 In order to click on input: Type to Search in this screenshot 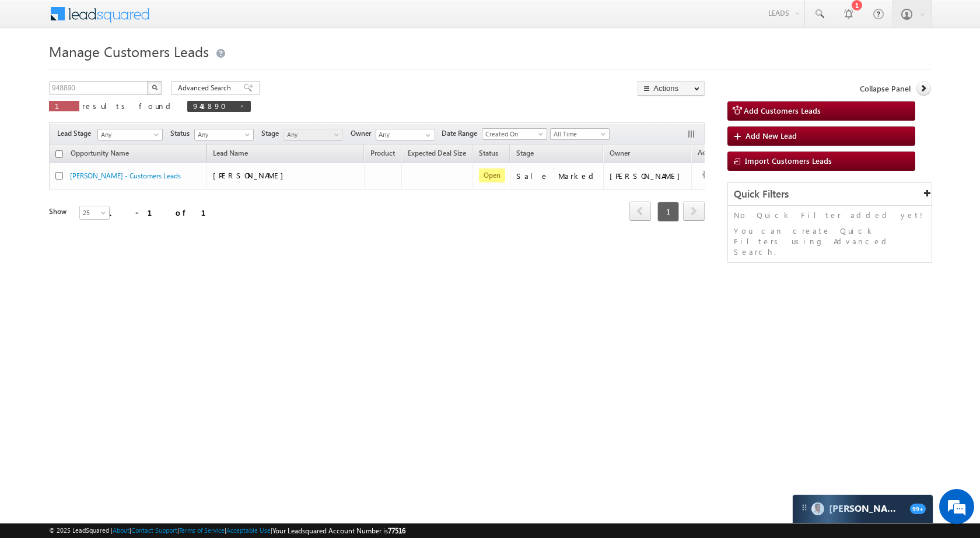, I will do `click(406, 134)`.